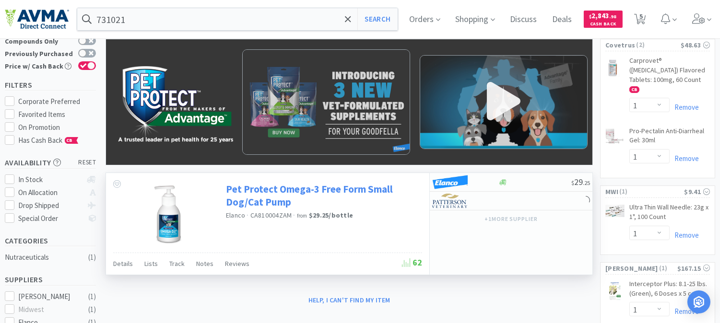  I want to click on div: Special Order, so click(50, 219).